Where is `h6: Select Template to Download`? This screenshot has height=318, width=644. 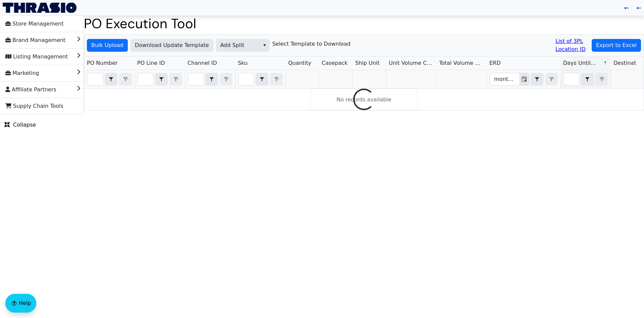
h6: Select Template to Download is located at coordinates (311, 44).